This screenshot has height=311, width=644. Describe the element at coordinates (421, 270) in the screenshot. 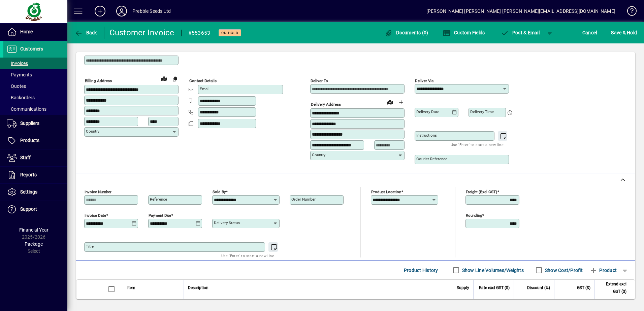

I see `button: Product History` at that location.